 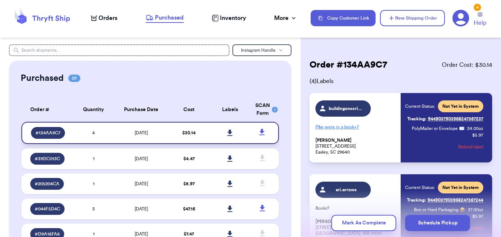 I want to click on button: New Shipping Order, so click(x=412, y=18).